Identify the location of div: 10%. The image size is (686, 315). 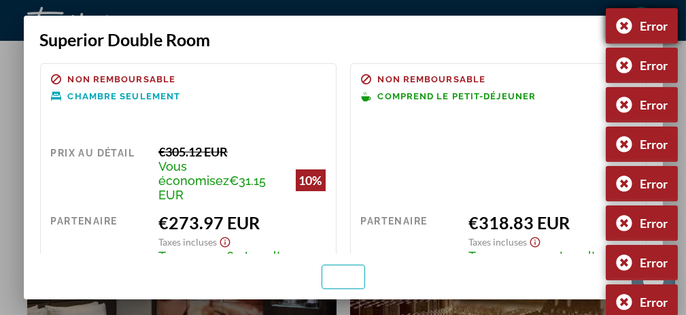
(311, 180).